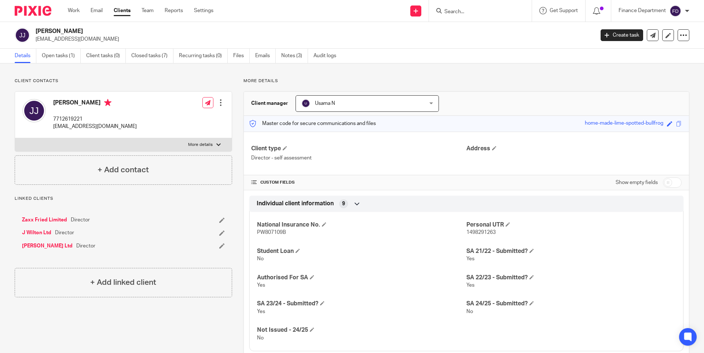  Describe the element at coordinates (123, 170) in the screenshot. I see `h4: + Add contact` at that location.